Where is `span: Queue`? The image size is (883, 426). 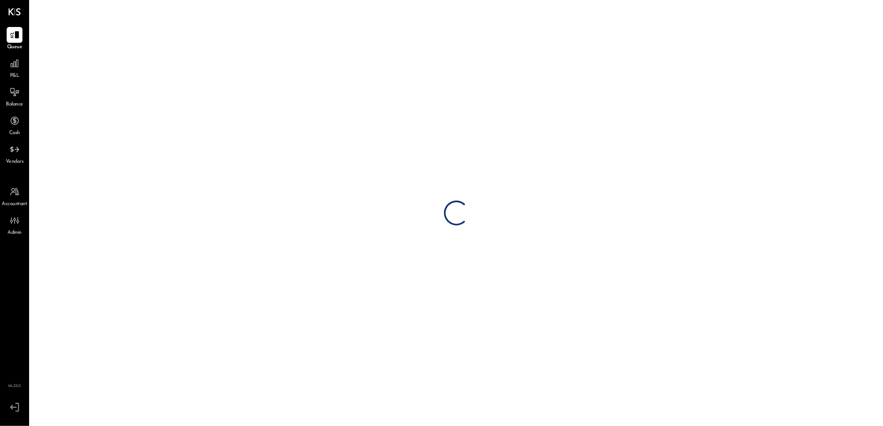 span: Queue is located at coordinates (15, 47).